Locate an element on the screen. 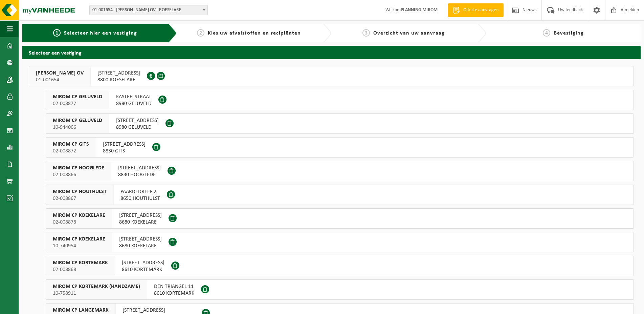  span: 10-944066 is located at coordinates (78, 127).